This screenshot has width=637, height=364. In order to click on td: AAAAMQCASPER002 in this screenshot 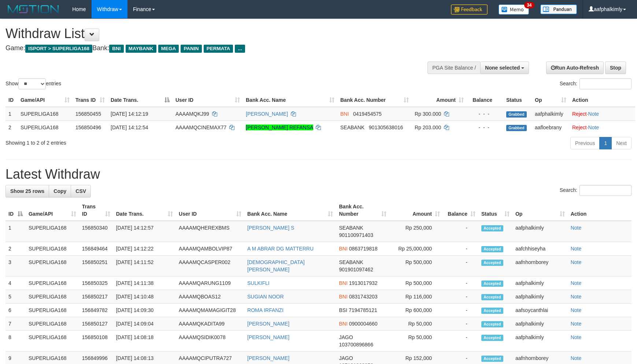, I will do `click(210, 266)`.